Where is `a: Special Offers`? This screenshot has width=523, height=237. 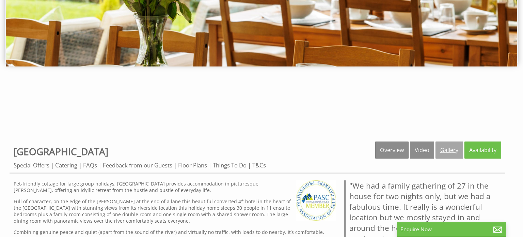
a: Special Offers is located at coordinates (31, 165).